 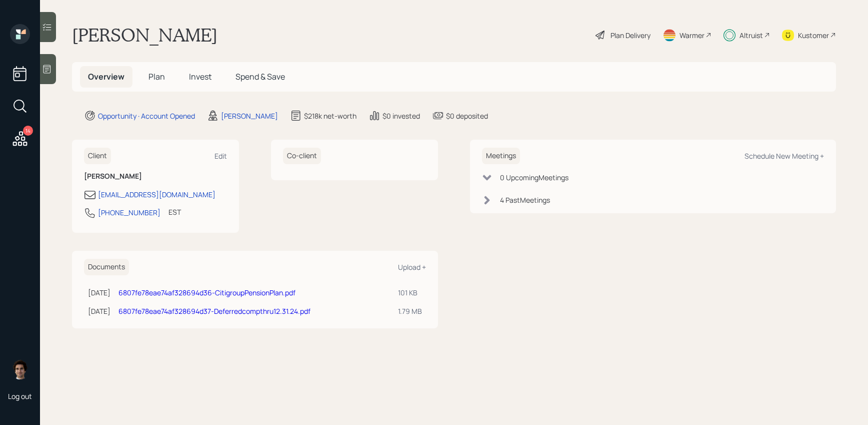 What do you see at coordinates (330, 116) in the screenshot?
I see `div: $218k net-worth` at bounding box center [330, 116].